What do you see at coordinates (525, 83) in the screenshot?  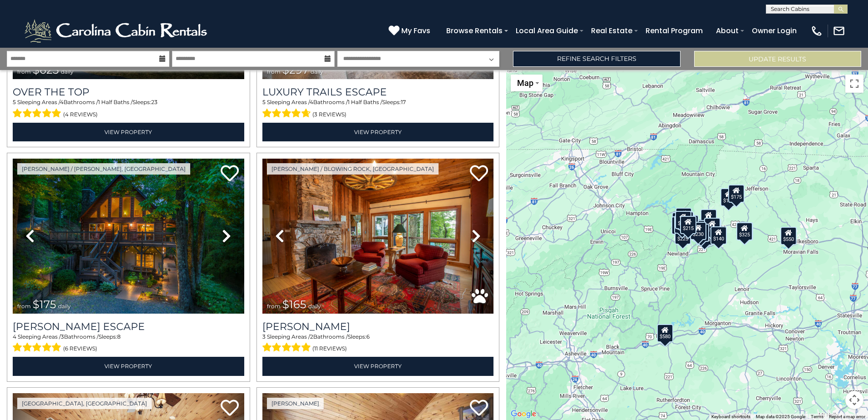 I see `span: Map` at bounding box center [525, 83].